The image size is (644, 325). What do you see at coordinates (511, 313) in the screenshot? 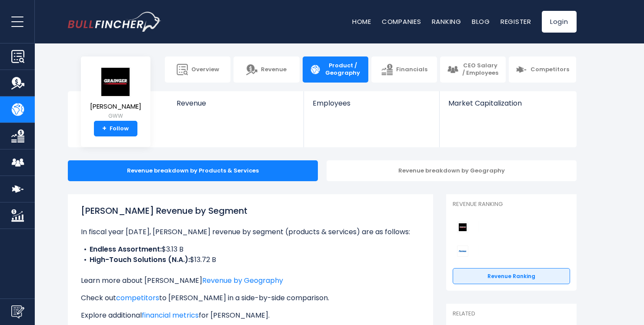
I see `p: Related` at bounding box center [511, 313].